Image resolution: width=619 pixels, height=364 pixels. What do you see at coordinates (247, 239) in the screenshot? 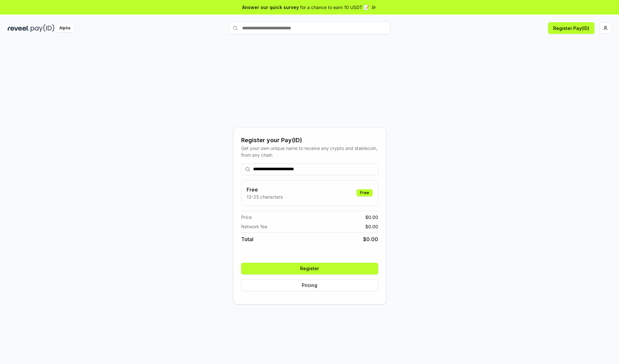
I see `span: Total` at bounding box center [247, 239].